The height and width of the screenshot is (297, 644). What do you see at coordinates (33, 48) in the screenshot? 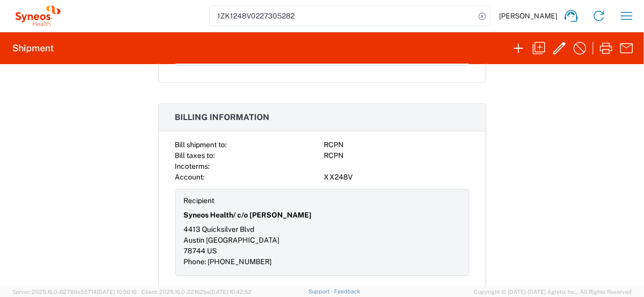
I see `h2: Shipment` at bounding box center [33, 48].